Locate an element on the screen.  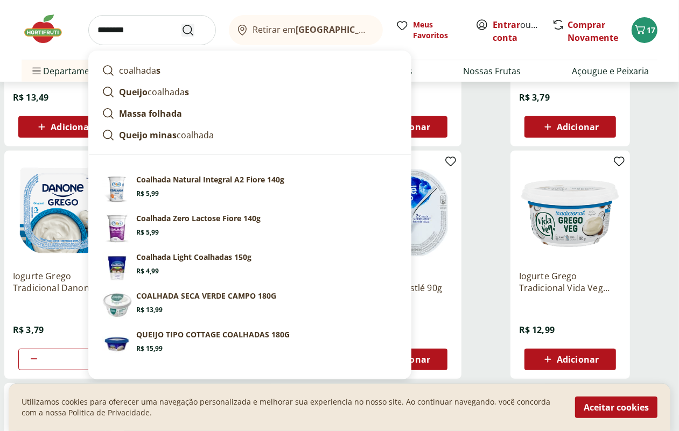
button: Menu is located at coordinates (37, 71).